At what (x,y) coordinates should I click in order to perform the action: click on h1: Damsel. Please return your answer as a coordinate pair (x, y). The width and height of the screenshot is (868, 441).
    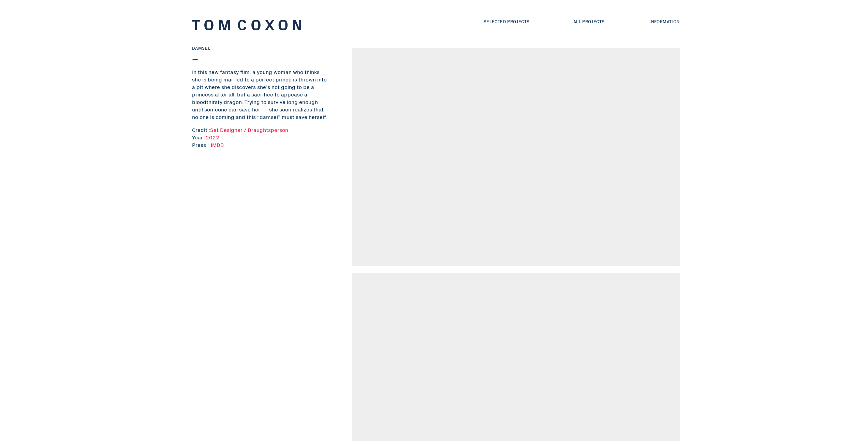
    Looking at the image, I should click on (260, 48).